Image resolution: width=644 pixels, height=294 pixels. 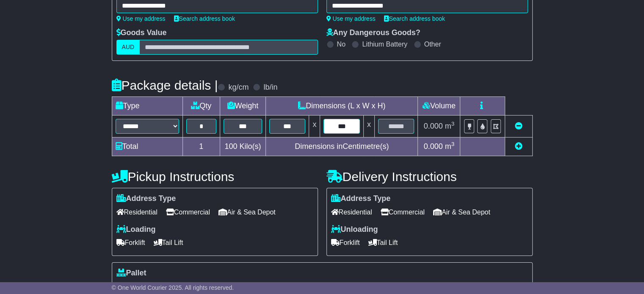 I want to click on label: Lithium Battery, so click(x=385, y=44).